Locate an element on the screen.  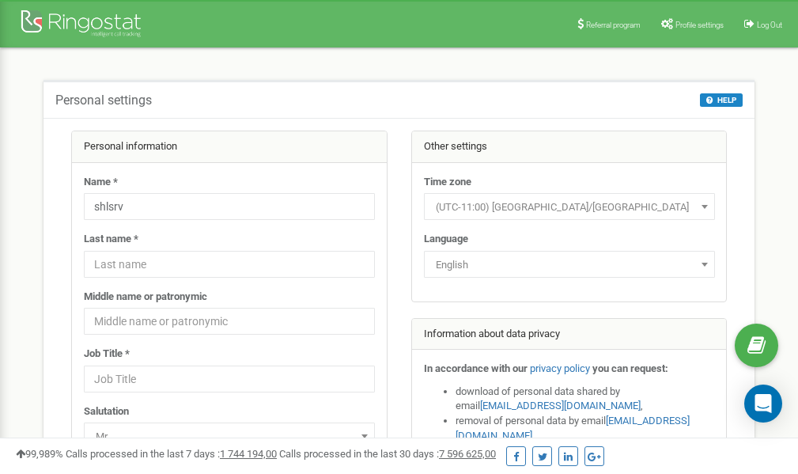
li: download of personal data shared by email , is located at coordinates (586, 399).